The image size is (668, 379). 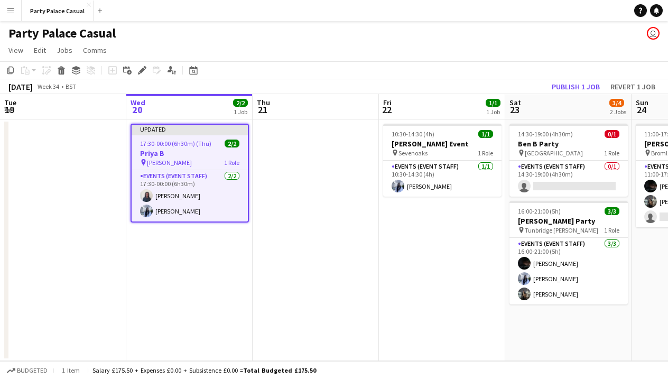 I want to click on span: 14:30-19:00 (4h30m), so click(x=545, y=134).